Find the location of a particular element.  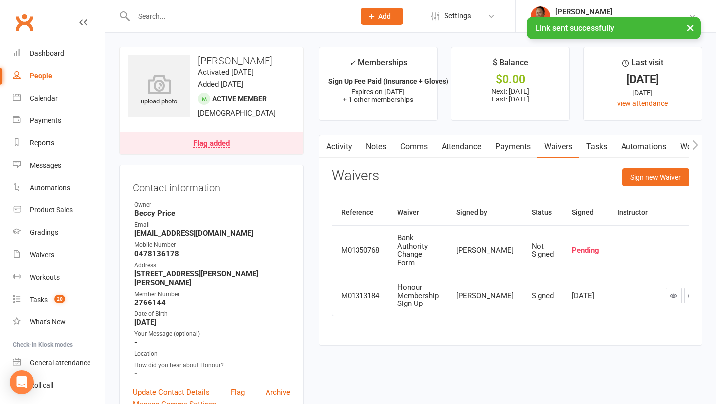

a: Activity is located at coordinates (339, 147).